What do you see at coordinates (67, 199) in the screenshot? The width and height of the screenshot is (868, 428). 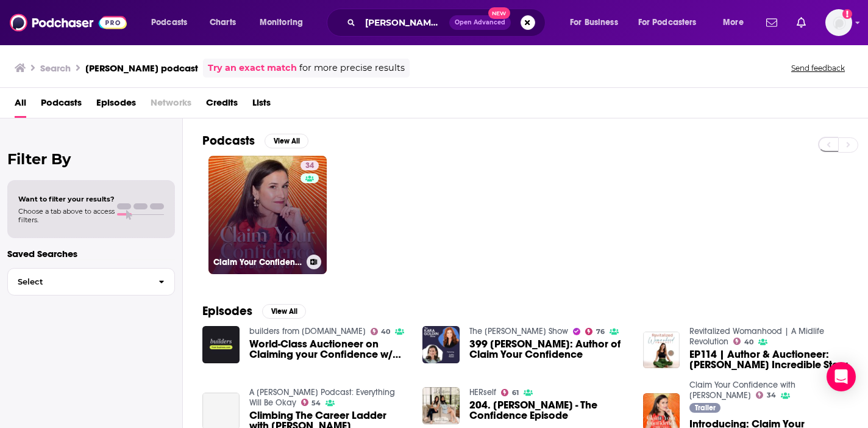 I see `span: Want to filter your results?` at bounding box center [67, 199].